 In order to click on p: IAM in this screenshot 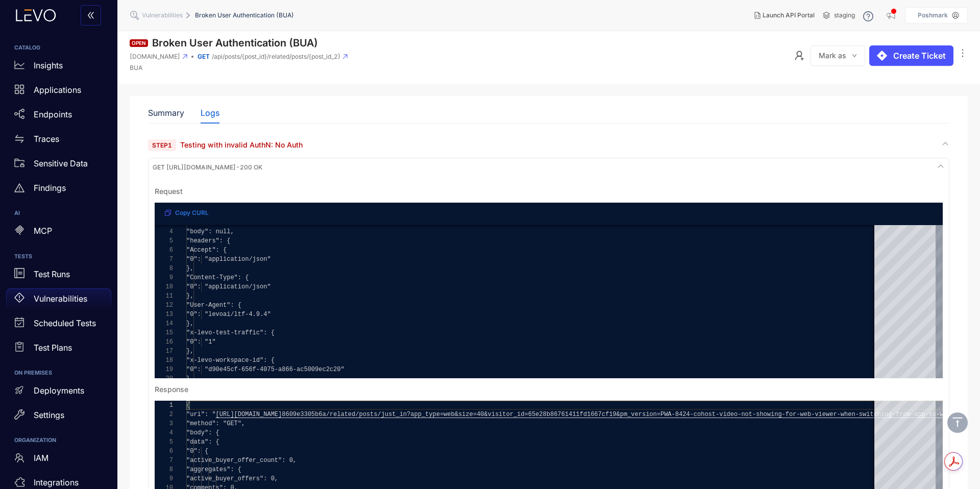, I will do `click(41, 457)`.